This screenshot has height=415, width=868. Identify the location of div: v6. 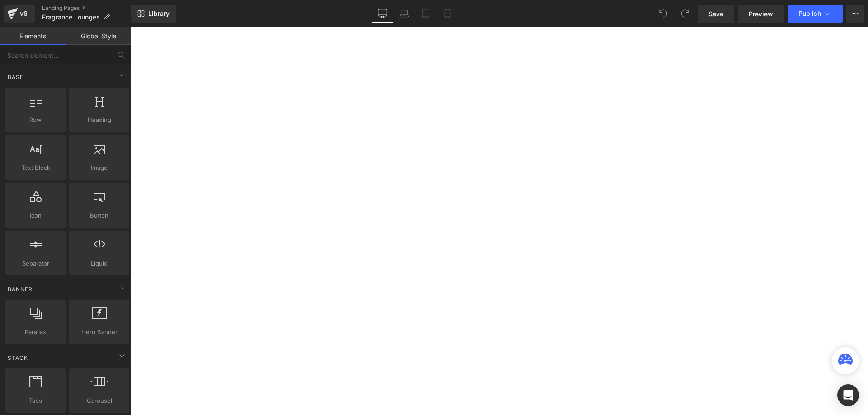
(24, 14).